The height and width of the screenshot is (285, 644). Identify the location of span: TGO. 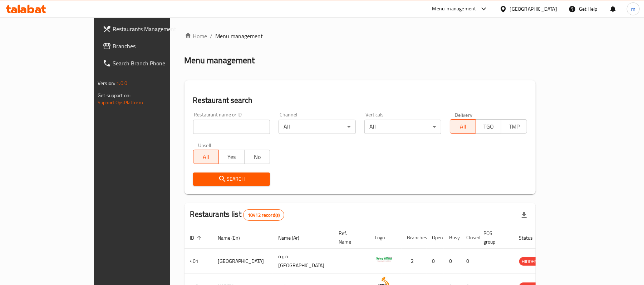
(489, 127).